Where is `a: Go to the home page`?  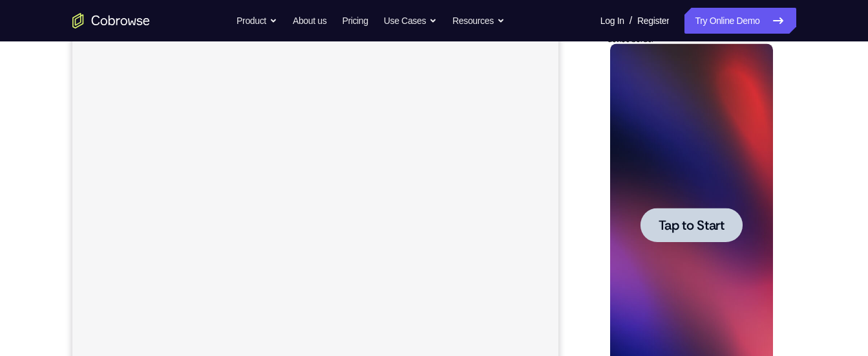
a: Go to the home page is located at coordinates (111, 21).